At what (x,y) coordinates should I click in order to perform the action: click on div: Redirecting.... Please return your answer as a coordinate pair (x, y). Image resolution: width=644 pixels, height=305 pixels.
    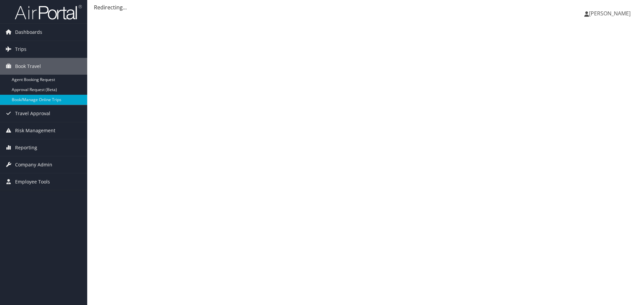
    Looking at the image, I should click on (365, 7).